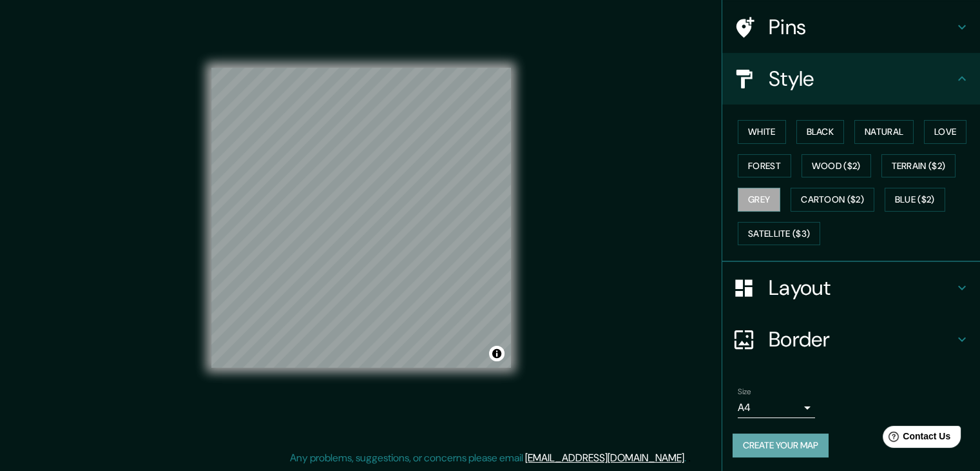 The image size is (980, 471). What do you see at coordinates (851, 27) in the screenshot?
I see `div: Pins` at bounding box center [851, 27].